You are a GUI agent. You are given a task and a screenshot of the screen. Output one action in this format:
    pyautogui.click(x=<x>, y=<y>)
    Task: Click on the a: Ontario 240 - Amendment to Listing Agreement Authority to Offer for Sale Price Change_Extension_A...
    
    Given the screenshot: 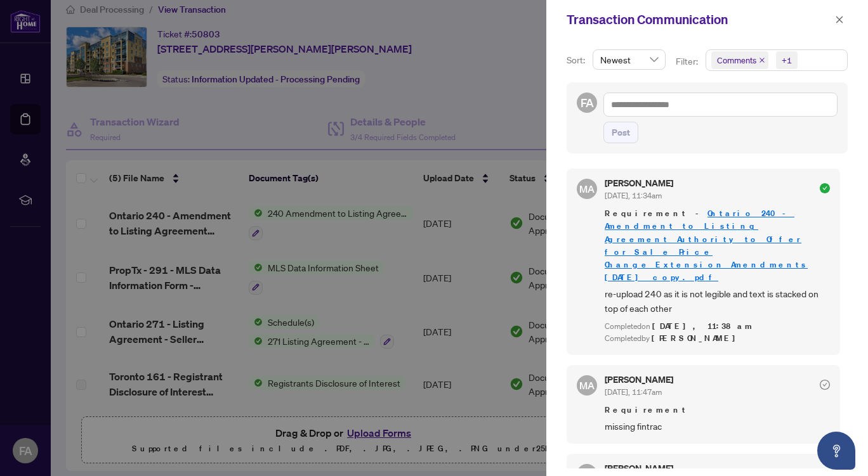 What is the action you would take?
    pyautogui.click(x=706, y=244)
    